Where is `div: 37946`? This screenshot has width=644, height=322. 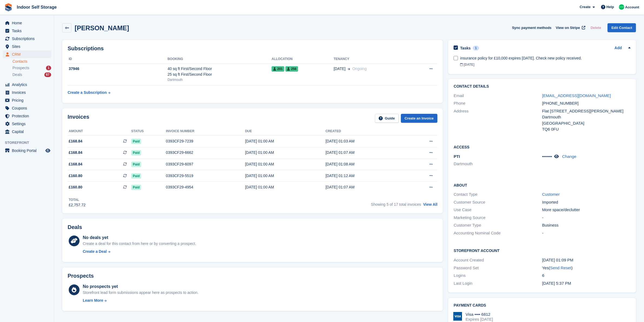 div: 37946 is located at coordinates (117, 69).